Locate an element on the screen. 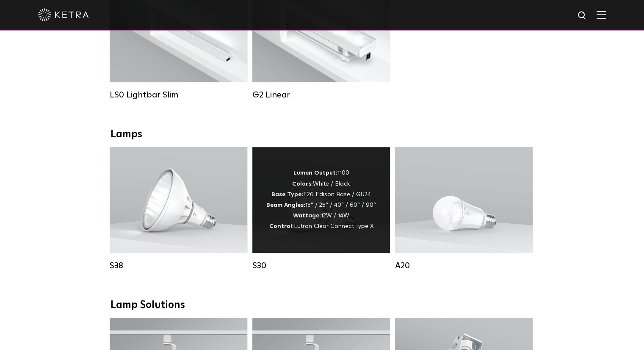  strong: Lumen Output: is located at coordinates (316, 173).